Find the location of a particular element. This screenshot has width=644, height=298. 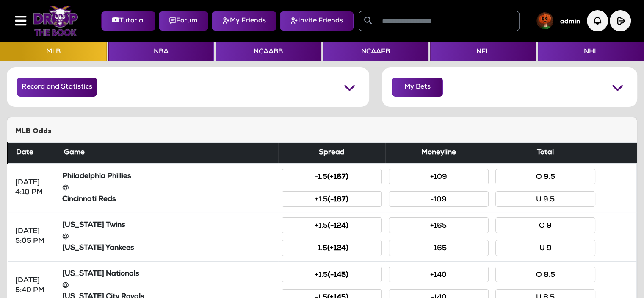

button: O 8.5 is located at coordinates (546, 275).